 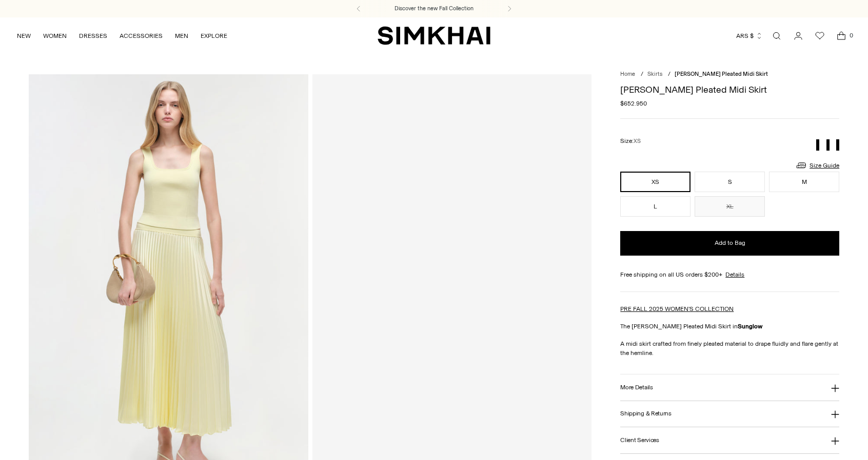 I want to click on button: XL, so click(x=730, y=206).